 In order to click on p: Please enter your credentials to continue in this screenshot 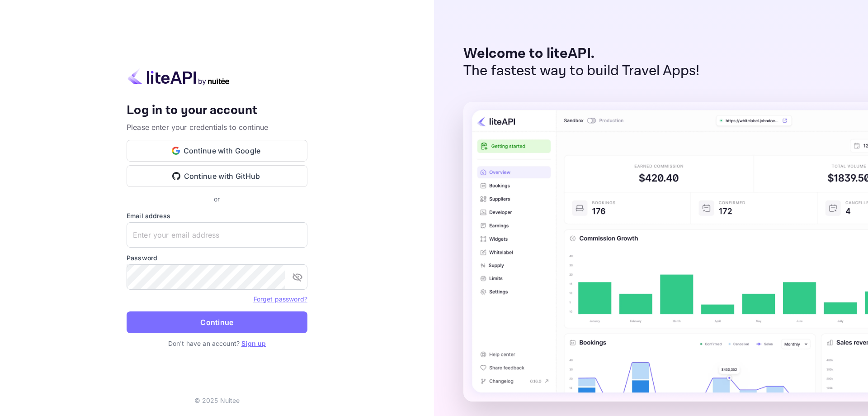, I will do `click(217, 127)`.